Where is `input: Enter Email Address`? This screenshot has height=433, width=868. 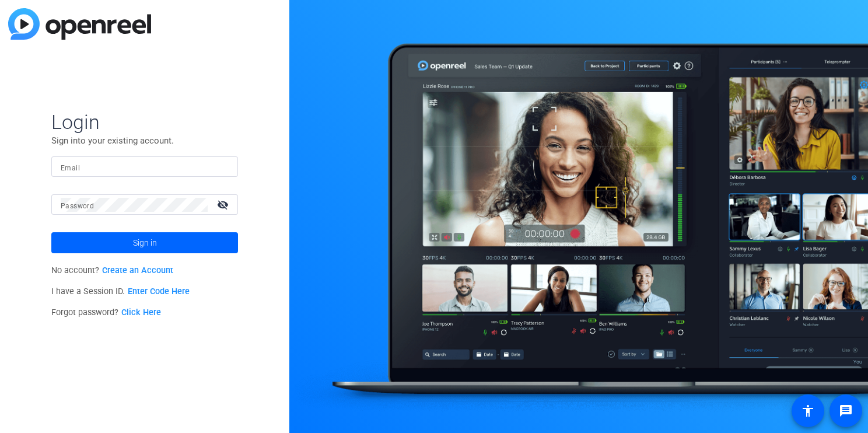
input: Enter Email Address is located at coordinates (145, 167).